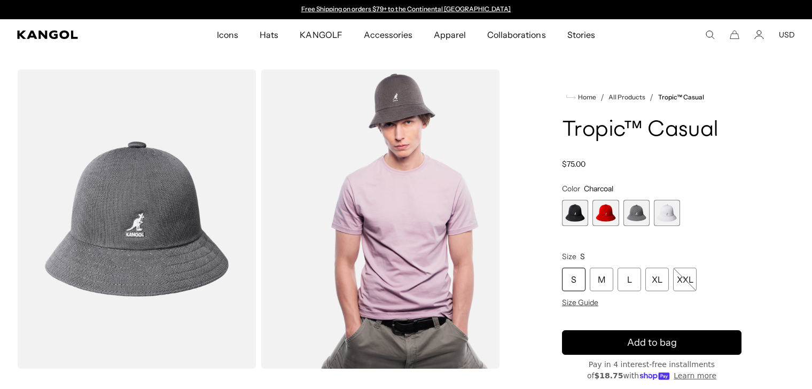  Describe the element at coordinates (787, 35) in the screenshot. I see `button: USD` at that location.